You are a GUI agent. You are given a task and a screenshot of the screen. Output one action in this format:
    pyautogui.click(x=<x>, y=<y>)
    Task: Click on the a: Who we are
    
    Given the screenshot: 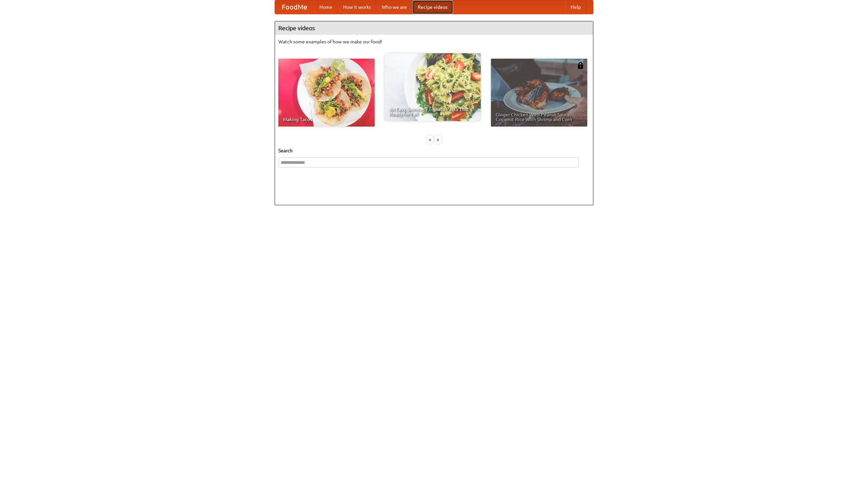 What is the action you would take?
    pyautogui.click(x=394, y=7)
    